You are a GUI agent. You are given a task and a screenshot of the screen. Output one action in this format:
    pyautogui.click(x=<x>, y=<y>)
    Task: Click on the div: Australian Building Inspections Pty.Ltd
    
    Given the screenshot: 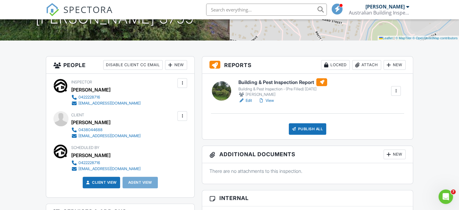 What is the action you would take?
    pyautogui.click(x=379, y=13)
    